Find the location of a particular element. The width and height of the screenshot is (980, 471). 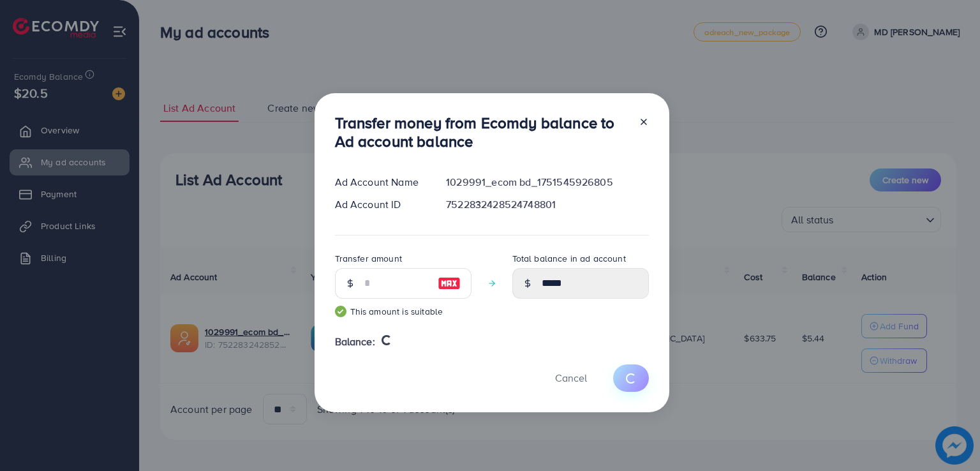

button: Cancel is located at coordinates (571, 378).